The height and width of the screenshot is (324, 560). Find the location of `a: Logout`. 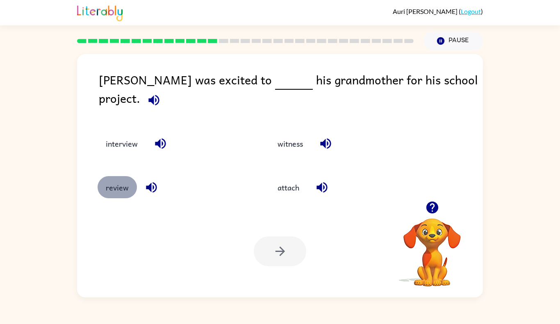

a: Logout is located at coordinates (470, 11).